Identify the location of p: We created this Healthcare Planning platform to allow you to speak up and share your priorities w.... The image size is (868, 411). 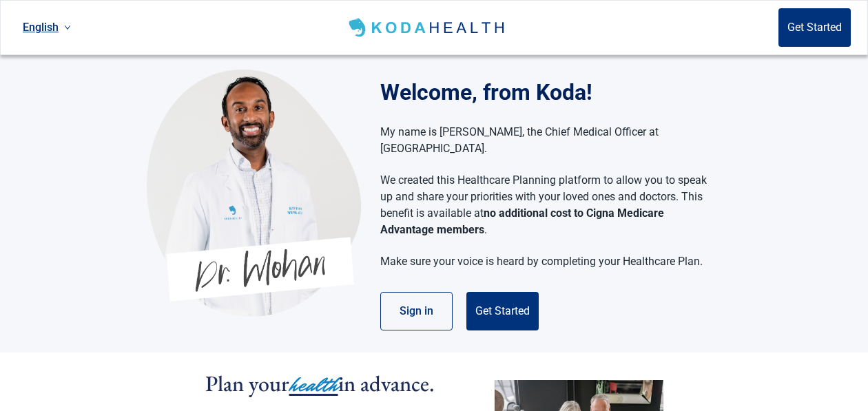
(544, 206).